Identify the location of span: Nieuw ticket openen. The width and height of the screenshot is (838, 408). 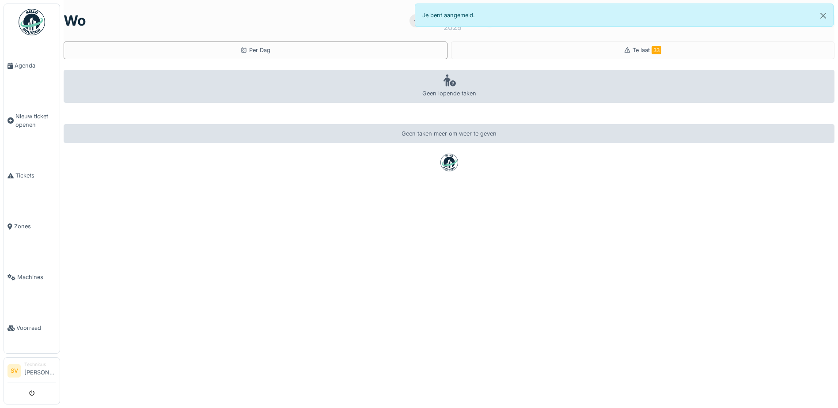
(36, 121).